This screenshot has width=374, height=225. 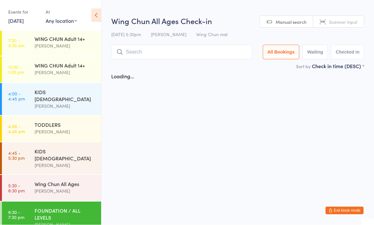 What do you see at coordinates (345, 211) in the screenshot?
I see `button: Exit kiosk mode` at bounding box center [345, 211].